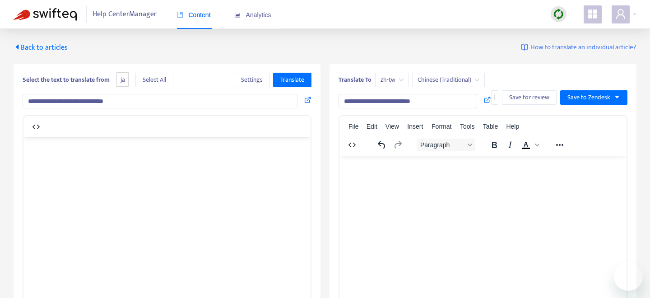 The width and height of the screenshot is (650, 298). I want to click on img: sync.dc5367851b00ba804db3.png, so click(559, 14).